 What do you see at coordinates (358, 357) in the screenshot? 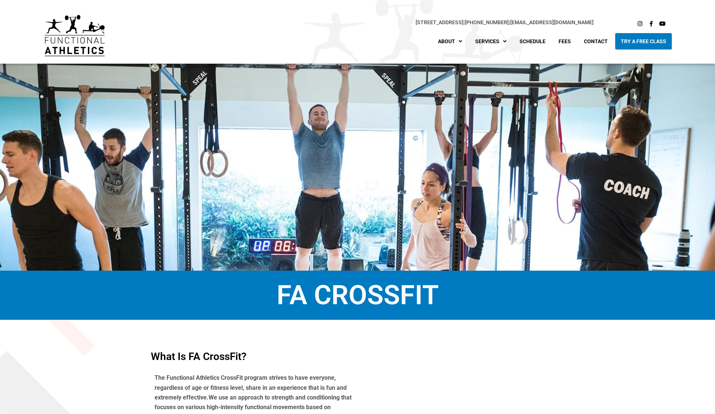
I see `h4: What is FA CrossFit?` at bounding box center [358, 357].